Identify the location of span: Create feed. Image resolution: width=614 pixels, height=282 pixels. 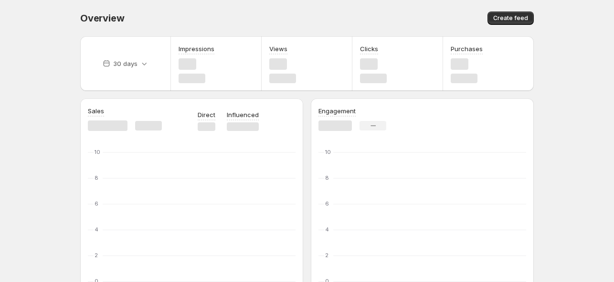
(511, 18).